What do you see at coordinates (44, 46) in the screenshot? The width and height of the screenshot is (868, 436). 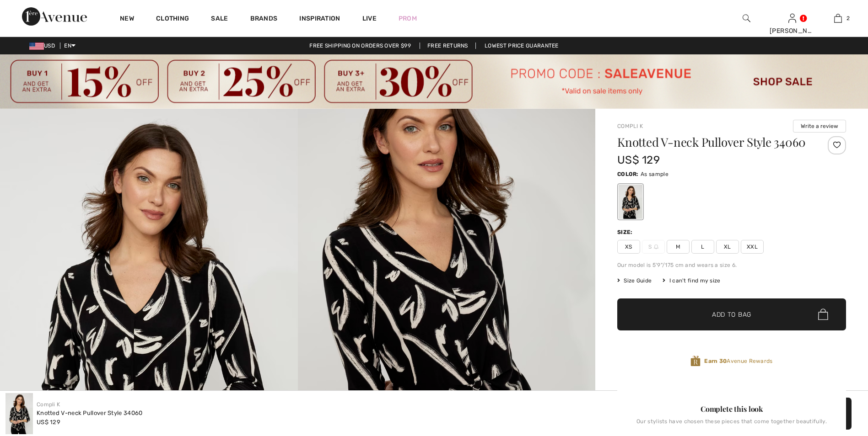 I see `span: USD` at bounding box center [44, 46].